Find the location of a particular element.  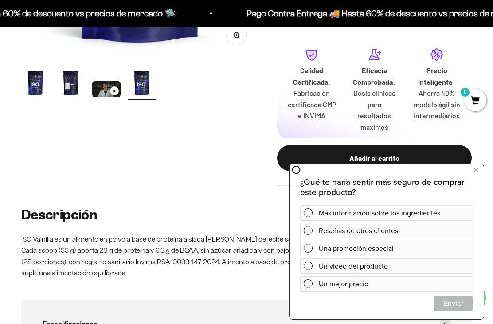

div: Añadir al carrito is located at coordinates (374, 158).